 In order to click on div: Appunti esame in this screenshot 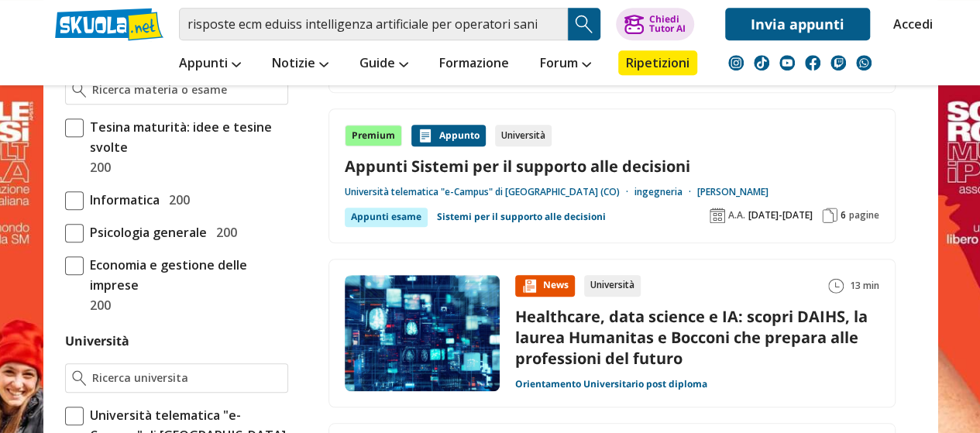, I will do `click(386, 217)`.